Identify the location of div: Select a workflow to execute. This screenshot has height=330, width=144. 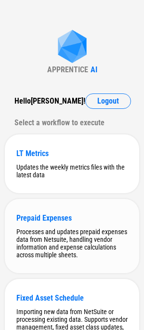
(72, 123).